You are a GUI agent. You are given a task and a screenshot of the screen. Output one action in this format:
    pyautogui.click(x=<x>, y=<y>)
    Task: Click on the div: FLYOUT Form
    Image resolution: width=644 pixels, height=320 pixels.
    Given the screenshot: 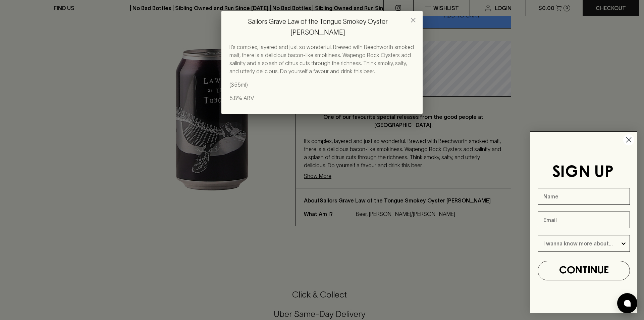 What is the action you would take?
    pyautogui.click(x=584, y=222)
    